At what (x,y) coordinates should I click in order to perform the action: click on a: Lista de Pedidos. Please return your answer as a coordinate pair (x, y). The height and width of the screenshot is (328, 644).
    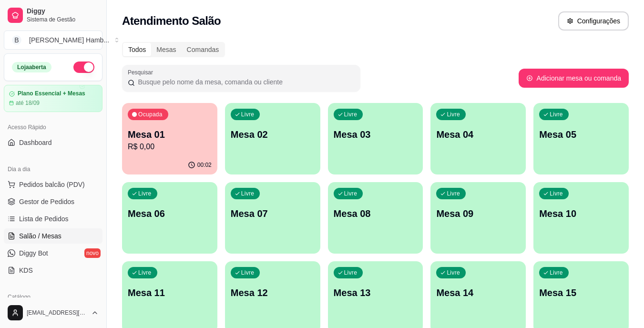
    Looking at the image, I should click on (53, 219).